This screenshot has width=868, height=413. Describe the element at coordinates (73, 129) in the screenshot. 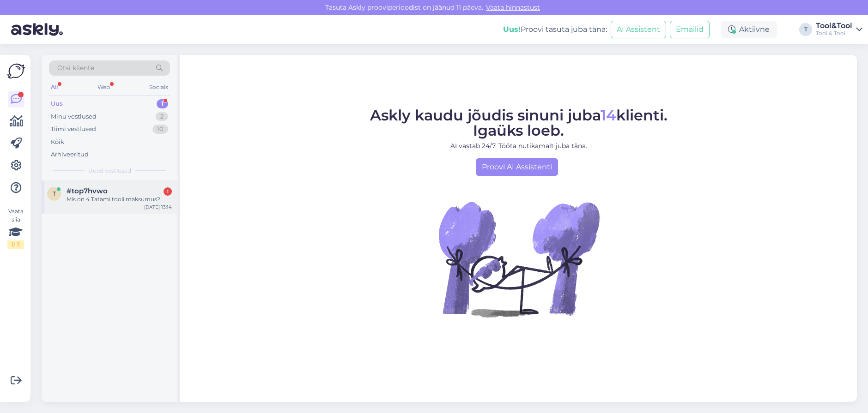

I see `div: Tiimi vestlused` at that location.